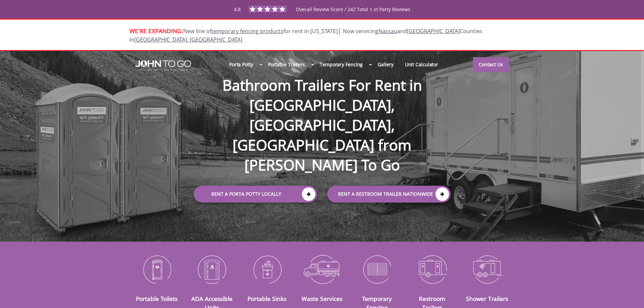 The image size is (644, 308). What do you see at coordinates (341, 64) in the screenshot?
I see `a: Temporary Fencing` at bounding box center [341, 64].